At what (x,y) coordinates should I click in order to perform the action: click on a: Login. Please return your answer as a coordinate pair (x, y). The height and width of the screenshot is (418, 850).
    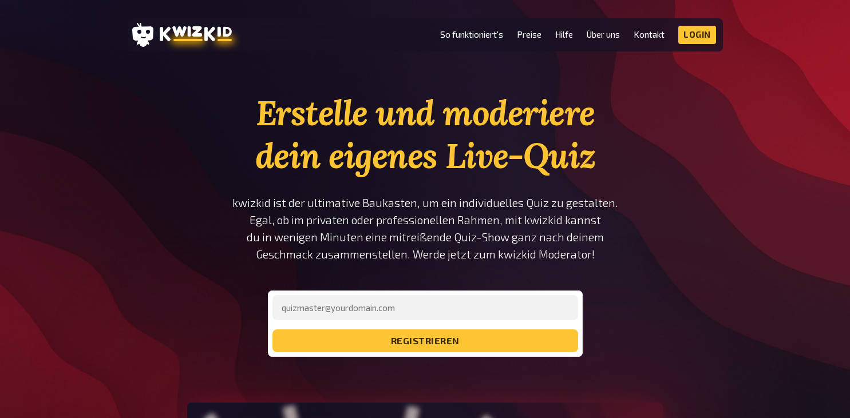
    Looking at the image, I should click on (697, 35).